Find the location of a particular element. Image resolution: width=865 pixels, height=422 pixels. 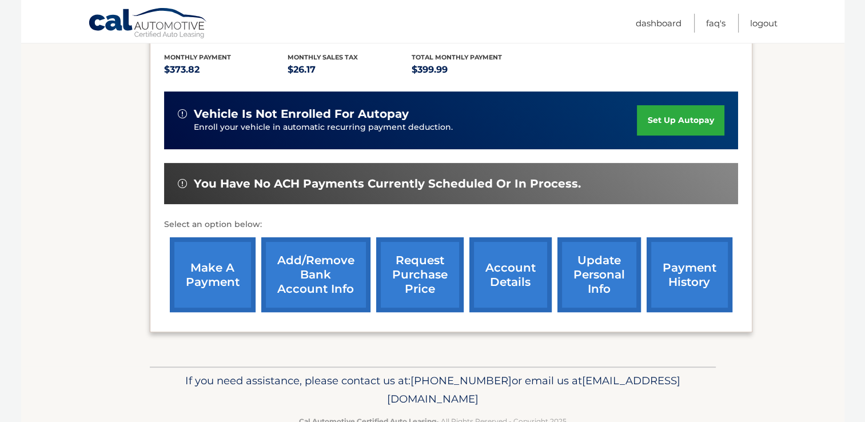

span: vehicle is not enrolled for autopay is located at coordinates (301, 114).